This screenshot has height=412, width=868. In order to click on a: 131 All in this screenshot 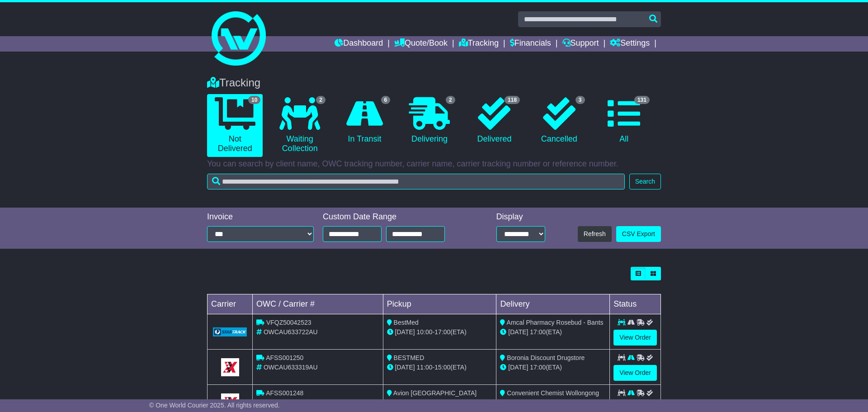, I will do `click(624, 120)`.